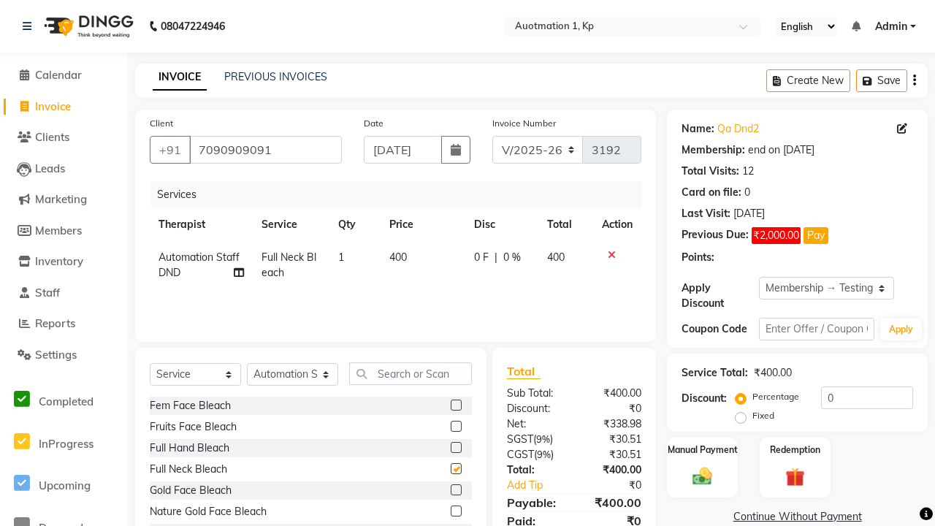 Image resolution: width=935 pixels, height=526 pixels. What do you see at coordinates (189, 448) in the screenshot?
I see `div: Full Hand Bleach` at bounding box center [189, 448].